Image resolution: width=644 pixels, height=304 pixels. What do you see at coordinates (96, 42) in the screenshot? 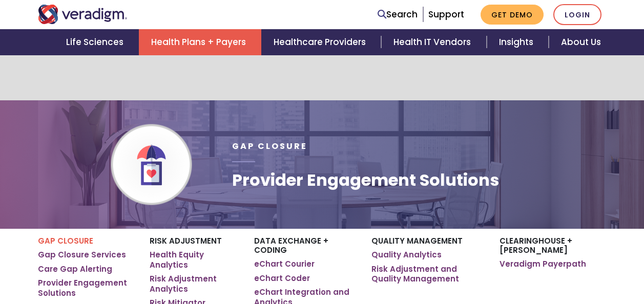
I see `a: Life Sciences` at bounding box center [96, 42].